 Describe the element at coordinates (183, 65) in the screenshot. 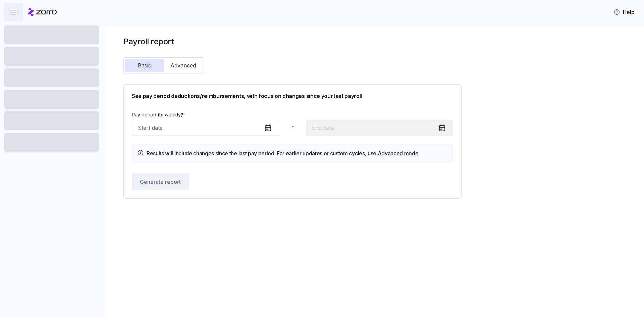

I see `span: Advanced` at that location.